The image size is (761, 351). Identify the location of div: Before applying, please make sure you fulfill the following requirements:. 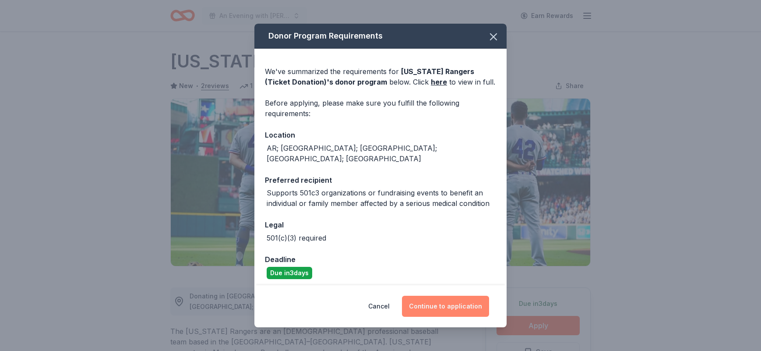
(380, 108).